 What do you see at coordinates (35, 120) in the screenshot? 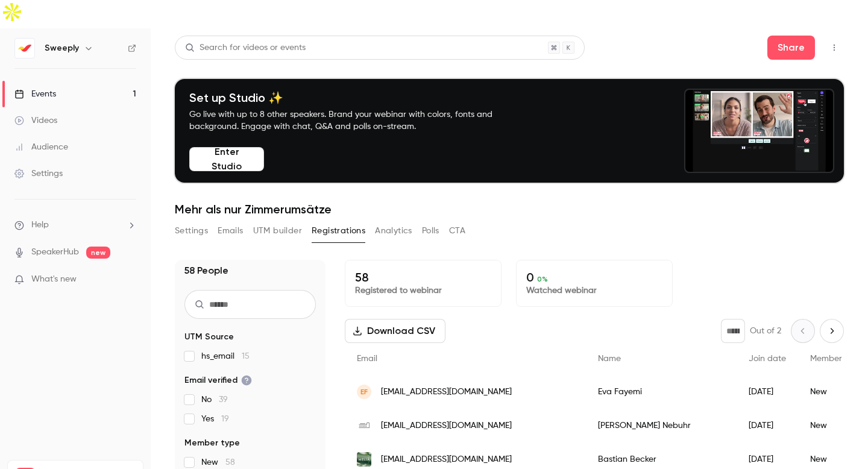
I see `div: Videos` at bounding box center [35, 120].